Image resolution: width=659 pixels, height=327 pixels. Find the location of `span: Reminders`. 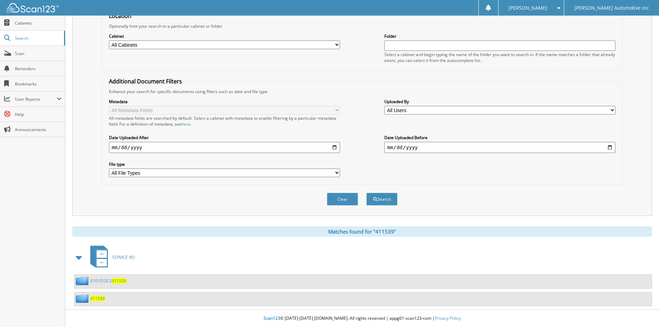

span: Reminders is located at coordinates (38, 68).